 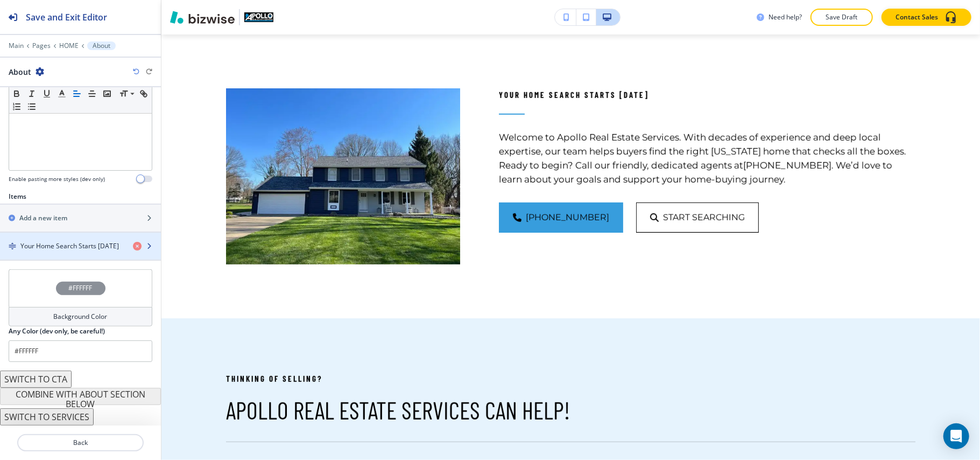 What do you see at coordinates (43, 218) in the screenshot?
I see `h2: Add a new item` at bounding box center [43, 218].